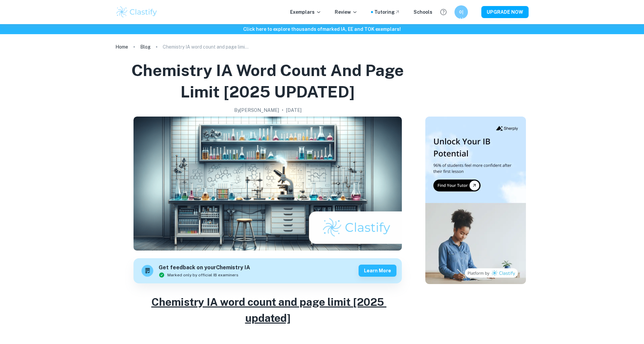 This screenshot has height=344, width=644. What do you see at coordinates (268, 184) in the screenshot?
I see `img: Chemistry IA word count and page limit [2025 UPDATED] cover image` at bounding box center [268, 184].